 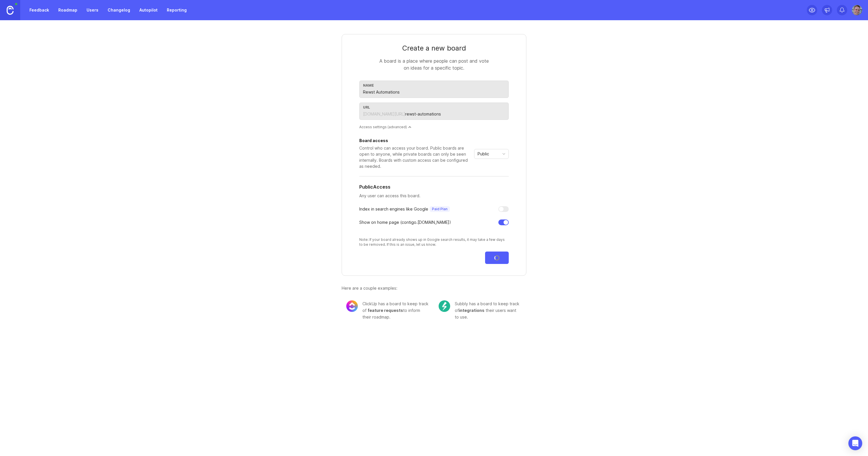 What do you see at coordinates (439, 209) in the screenshot?
I see `a: Paid Plan` at bounding box center [439, 209].